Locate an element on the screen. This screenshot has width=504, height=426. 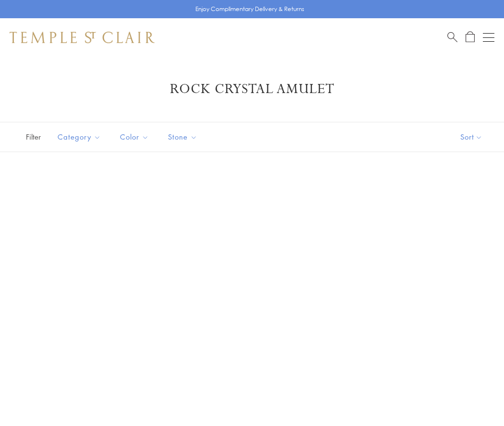
button: Open navigation is located at coordinates (489, 37).